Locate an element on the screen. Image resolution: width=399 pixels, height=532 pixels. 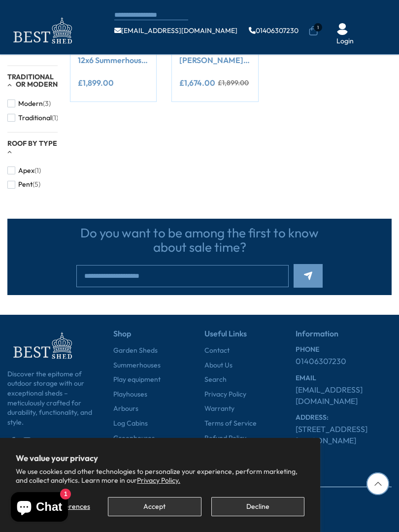
button: Traditional is located at coordinates (33, 117).